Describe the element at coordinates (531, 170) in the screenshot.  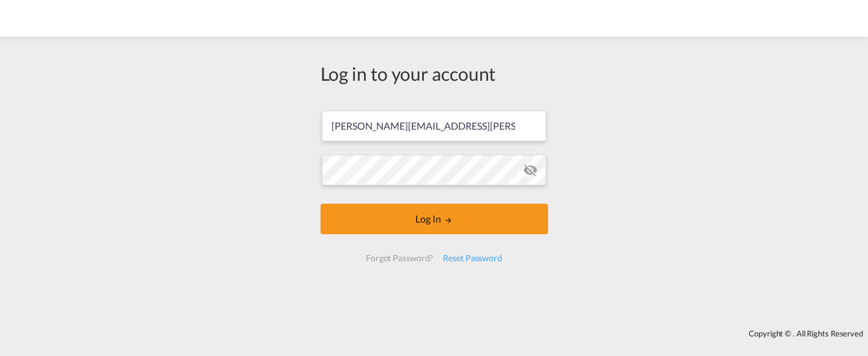
I see `md-icon: icon-eye-off` at that location.